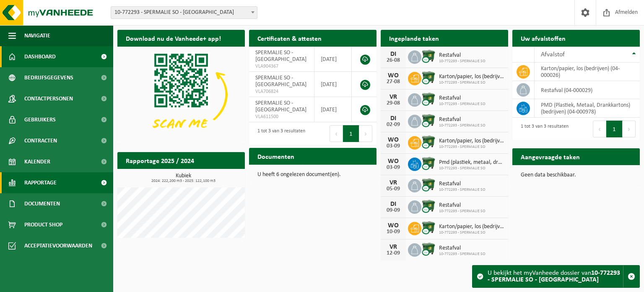 The image size is (644, 292). Describe the element at coordinates (41, 141) in the screenshot. I see `span: Contracten` at that location.